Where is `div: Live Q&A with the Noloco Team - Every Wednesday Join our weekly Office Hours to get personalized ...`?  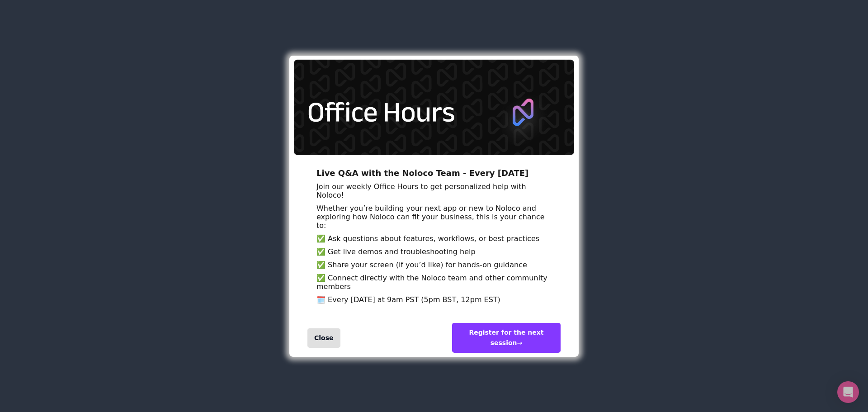
div: Live Q&A with the Noloco Team - Every Wednesday Join our weekly Office Hours to get personalized ... is located at coordinates (434, 242).